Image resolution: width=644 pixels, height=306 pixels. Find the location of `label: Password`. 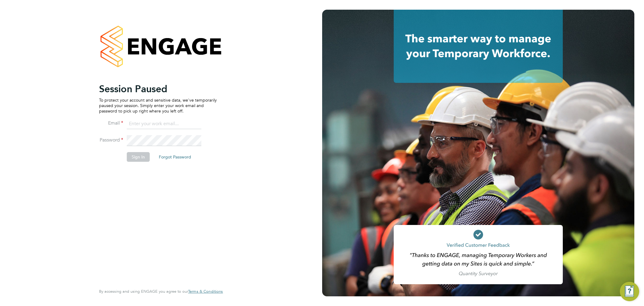

label: Password is located at coordinates (111, 140).